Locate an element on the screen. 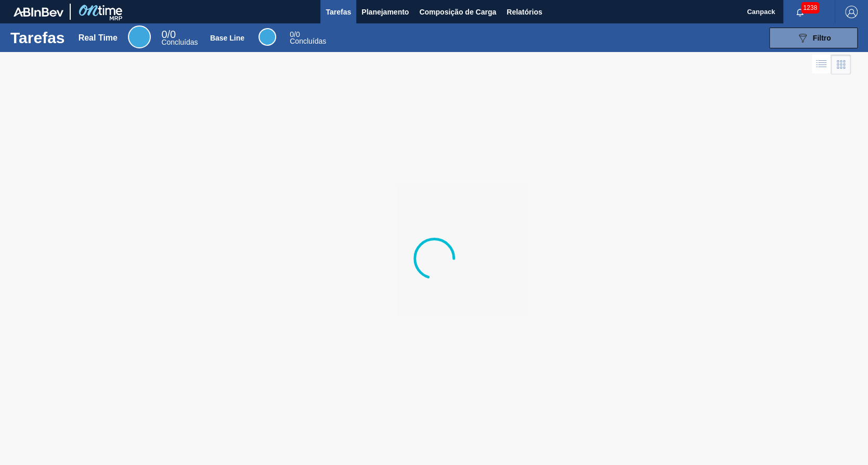 The width and height of the screenshot is (868, 465). span: Planejamento is located at coordinates (385, 12).